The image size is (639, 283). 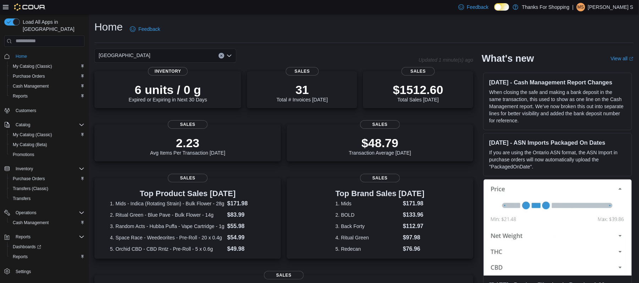 I want to click on button: My Catalog (Beta), so click(x=47, y=145).